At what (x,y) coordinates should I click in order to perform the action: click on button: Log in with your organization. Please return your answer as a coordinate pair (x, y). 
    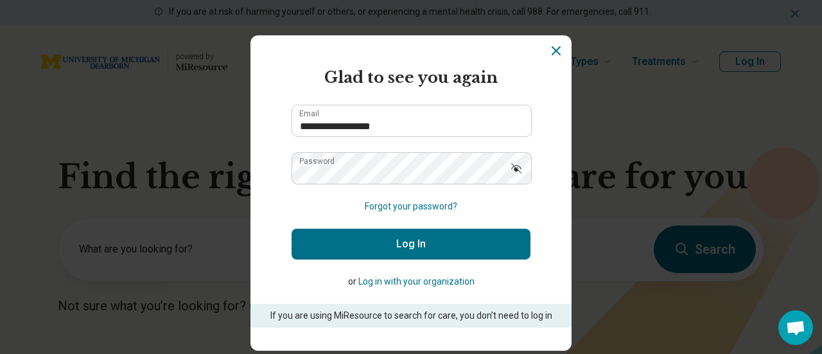
    Looking at the image, I should click on (416, 281).